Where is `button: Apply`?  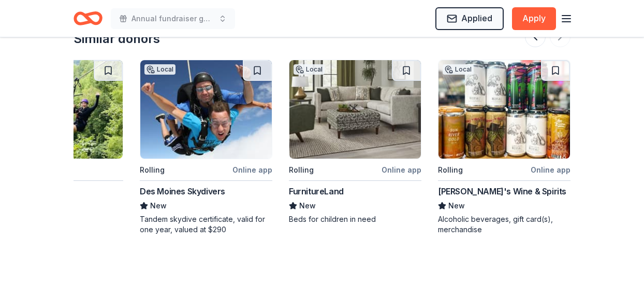
button: Apply is located at coordinates (534, 19).